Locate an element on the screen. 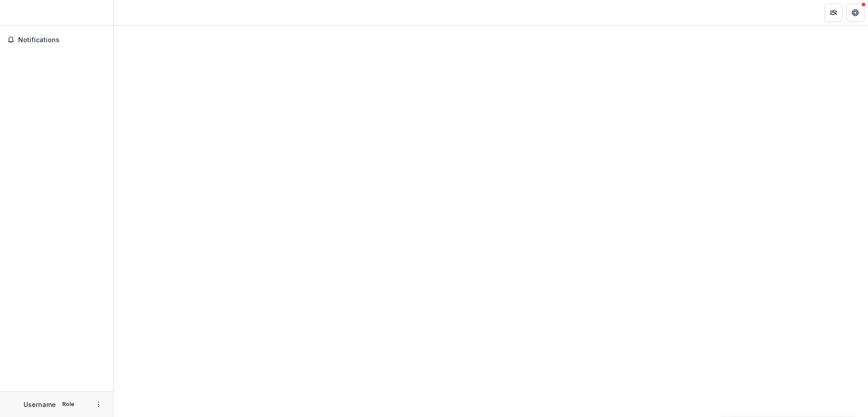 The width and height of the screenshot is (868, 417). span: Notifications is located at coordinates (61, 40).